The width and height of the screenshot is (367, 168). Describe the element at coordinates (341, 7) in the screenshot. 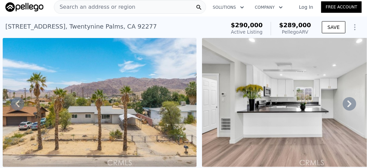

I see `a: Free Account` at that location.